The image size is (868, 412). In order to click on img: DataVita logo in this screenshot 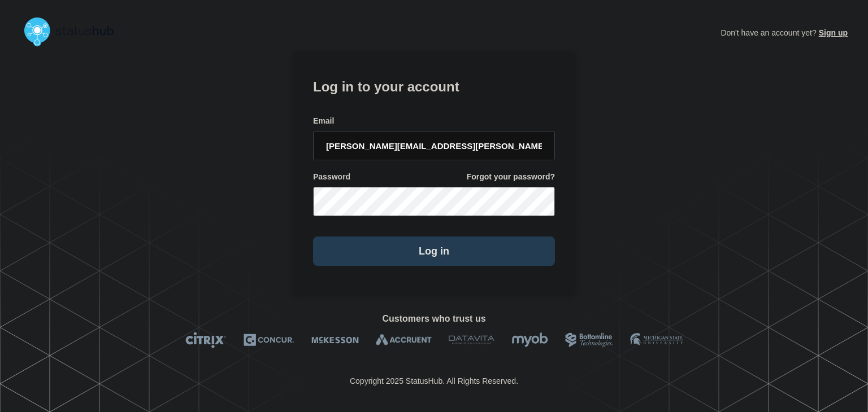, I will do `click(471, 340)`.